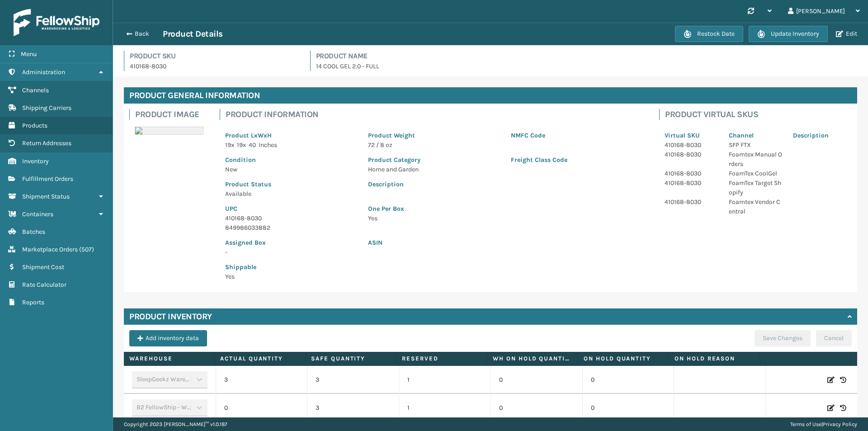 The height and width of the screenshot is (431, 868). I want to click on p: Available, so click(291, 193).